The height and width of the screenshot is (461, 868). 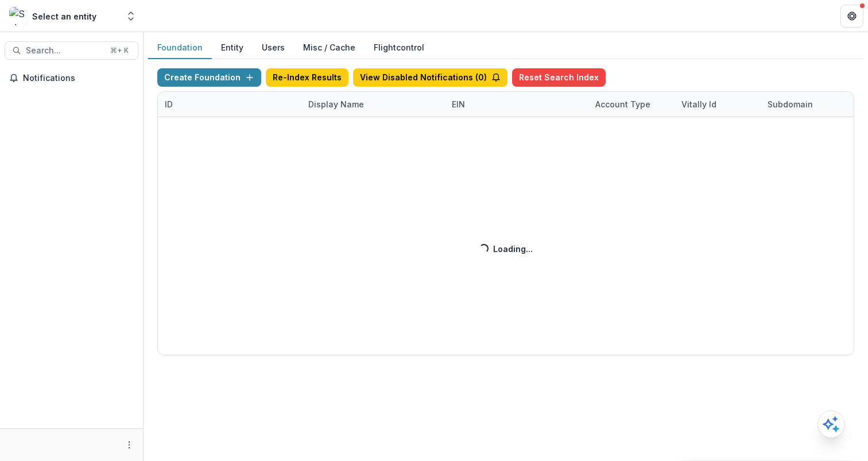 I want to click on span: Search..., so click(x=64, y=51).